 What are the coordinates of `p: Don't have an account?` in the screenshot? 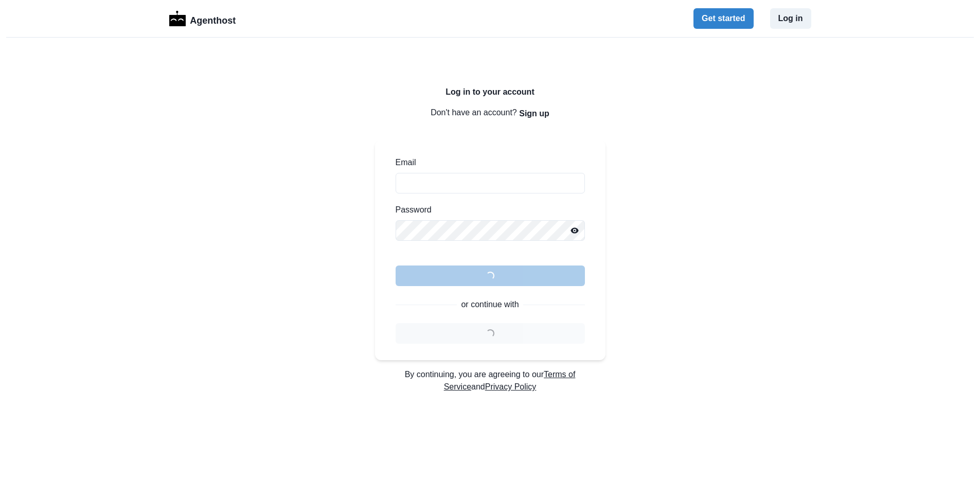 It's located at (490, 113).